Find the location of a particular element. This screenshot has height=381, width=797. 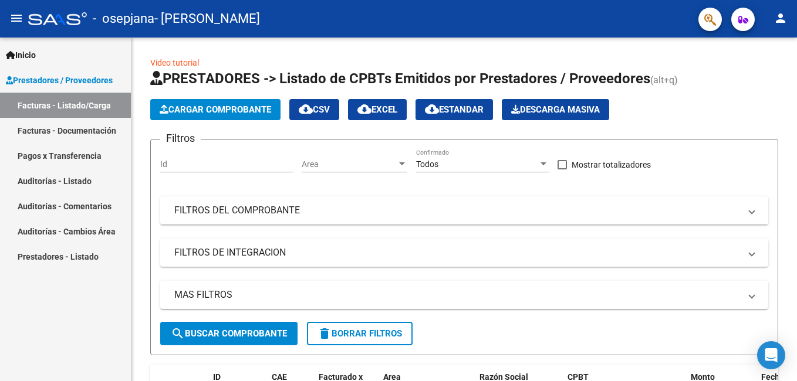

span: Borrar Filtros is located at coordinates (360, 334).